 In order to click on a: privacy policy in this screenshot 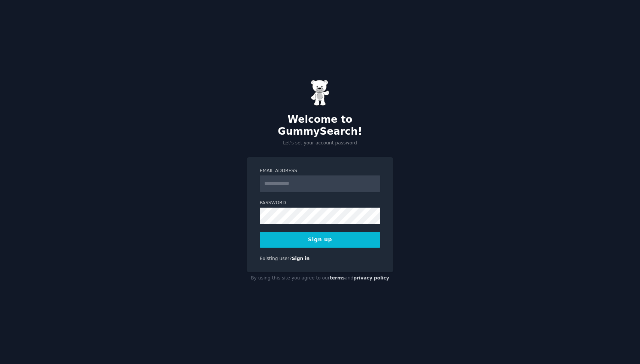, I will do `click(371, 278)`.